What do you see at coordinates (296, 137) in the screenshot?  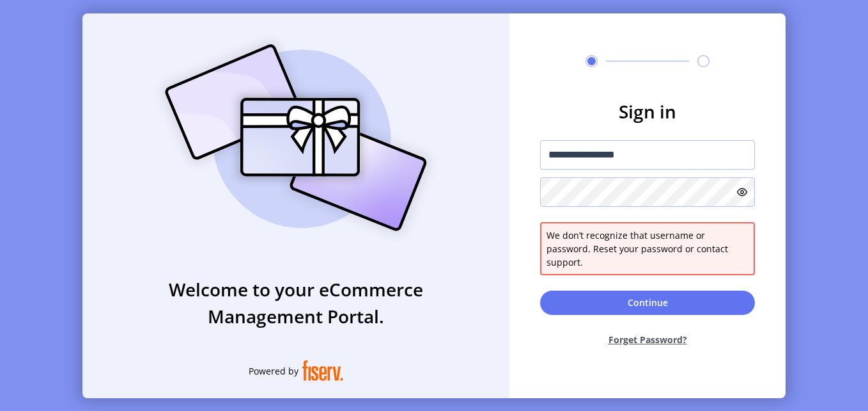 I see `img: card_Illustration.svg` at bounding box center [296, 137].